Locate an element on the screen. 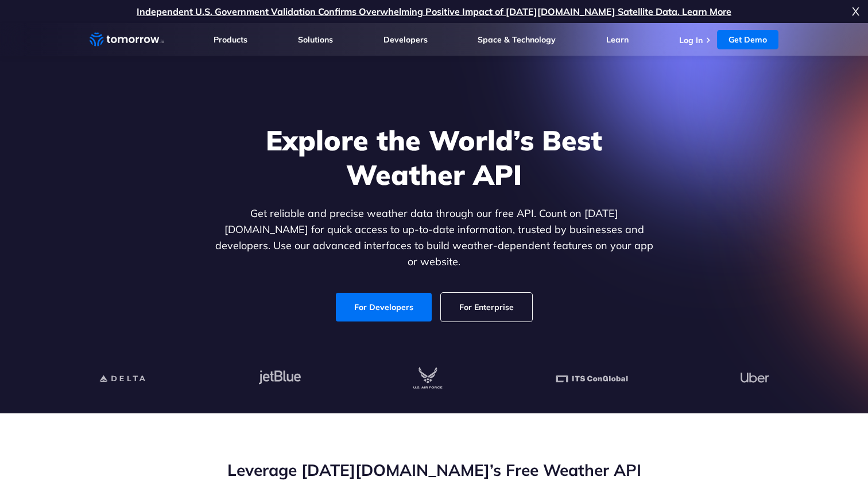 The image size is (868, 492). h1: Explore the World’s Best Weather API is located at coordinates (434, 157).